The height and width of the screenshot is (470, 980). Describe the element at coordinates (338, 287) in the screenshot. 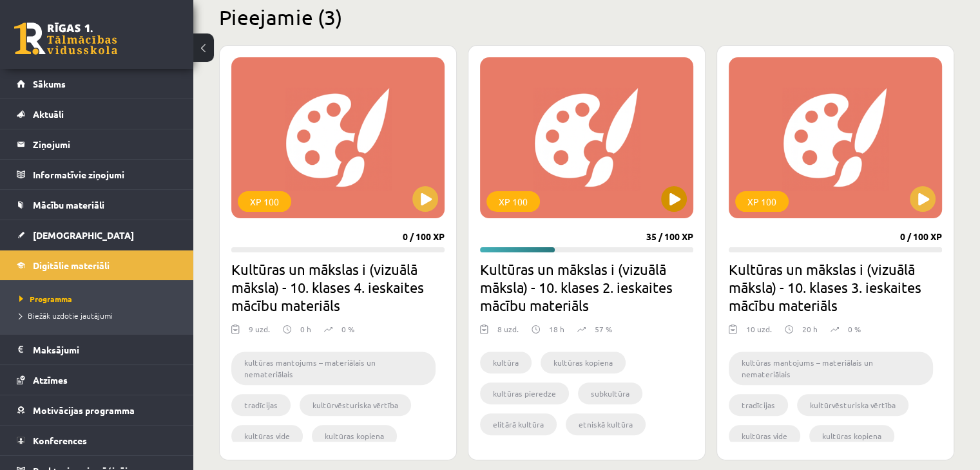

I see `h2: Kultūras un mākslas i (vizuālā māksla) - 10. klases 4. ieskaites mācību materiāls` at that location.